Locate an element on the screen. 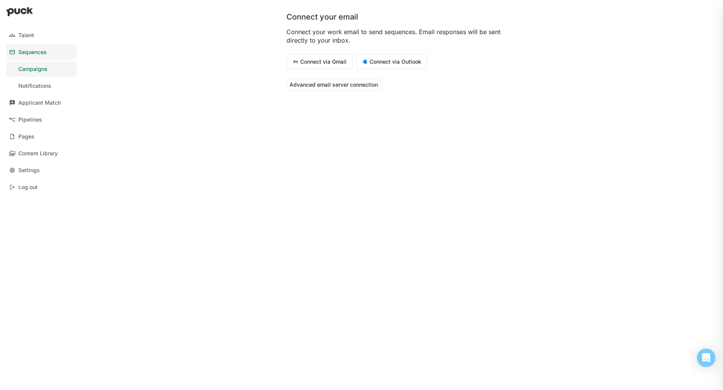  a: Pages is located at coordinates (41, 136).